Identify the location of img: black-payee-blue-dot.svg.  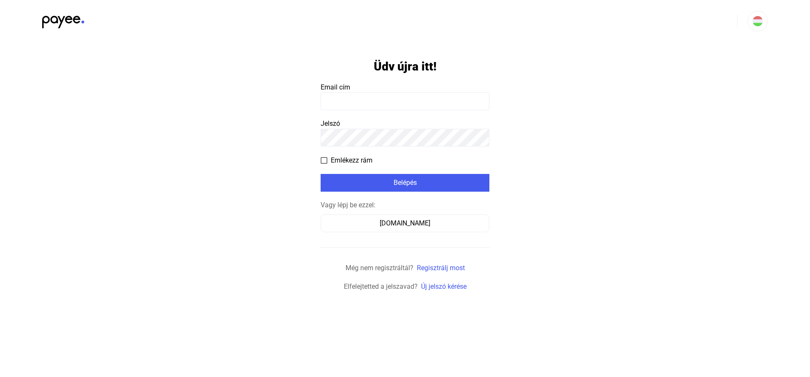
(63, 19).